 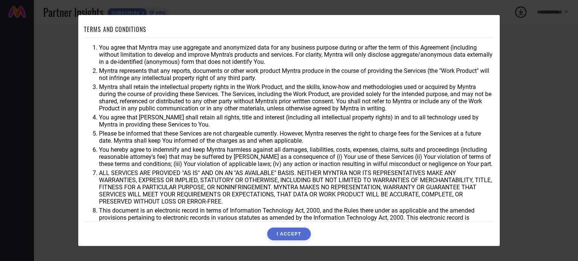 What do you see at coordinates (296, 98) in the screenshot?
I see `li: Myntra shall retain the intellectual property rights in the Work Product, and the skills, know-ho...` at bounding box center [296, 98].